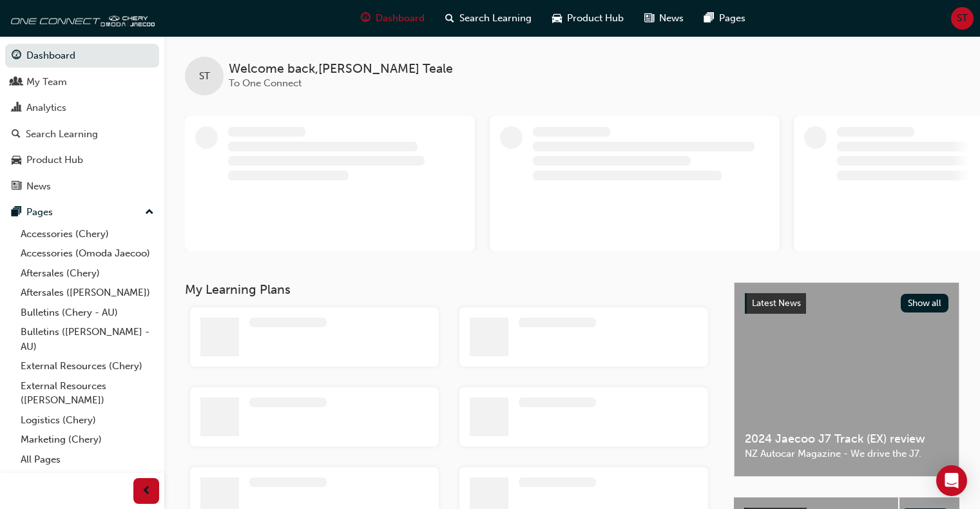 This screenshot has width=980, height=509. What do you see at coordinates (38, 186) in the screenshot?
I see `div: News` at bounding box center [38, 186].